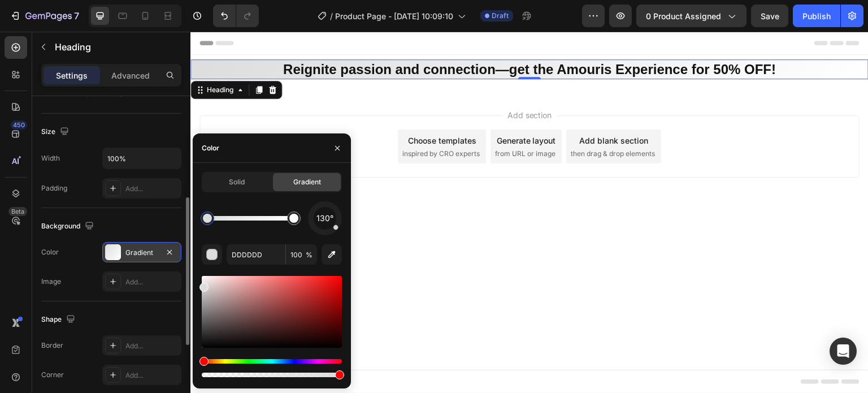  Describe the element at coordinates (18, 125) in the screenshot. I see `div: 450` at that location.